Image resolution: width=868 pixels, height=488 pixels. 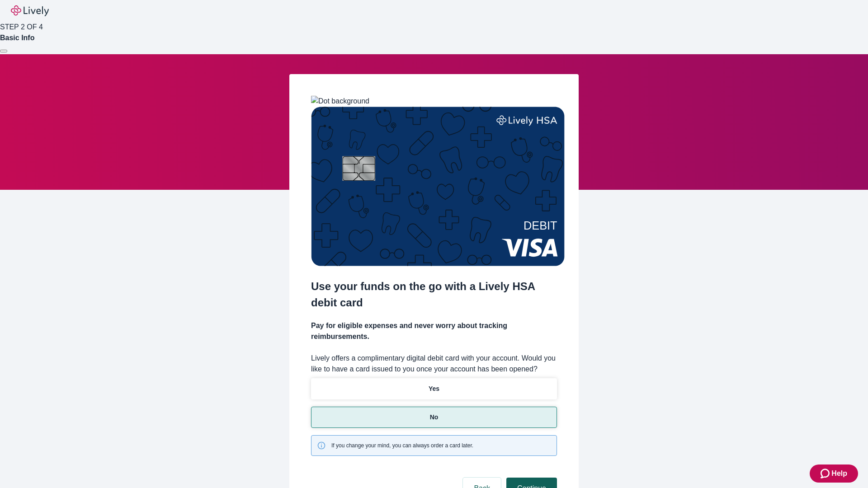 I want to click on label: Lively offers a complimentary digital debit card with your account. Would you like to have a card..., so click(x=434, y=363).